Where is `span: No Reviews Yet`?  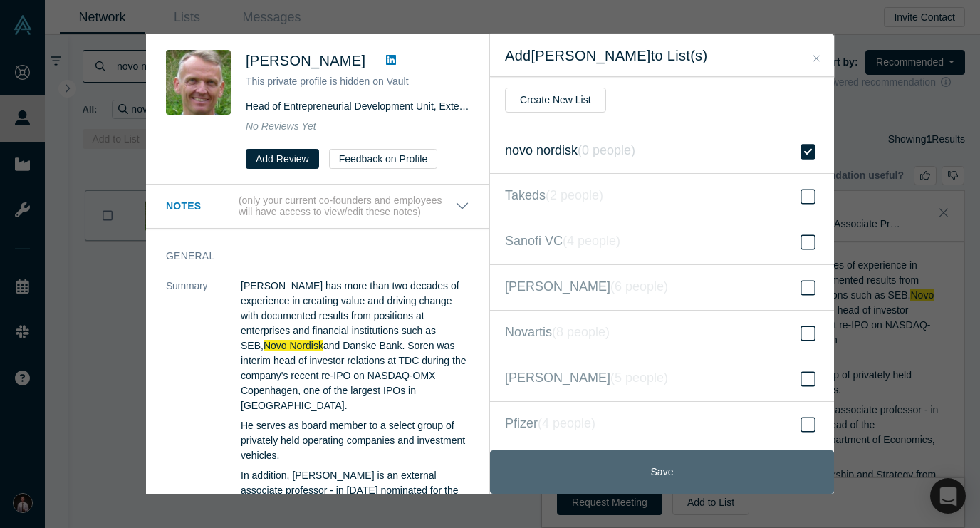
span: No Reviews Yet is located at coordinates (280, 126).